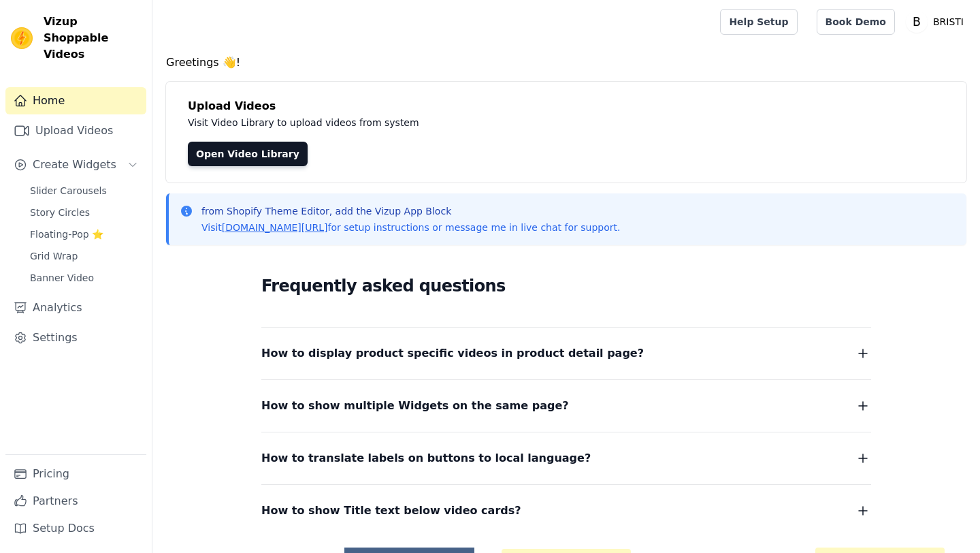 The height and width of the screenshot is (553, 980). What do you see at coordinates (92, 38) in the screenshot?
I see `span: Vizup Shoppable Videos` at bounding box center [92, 38].